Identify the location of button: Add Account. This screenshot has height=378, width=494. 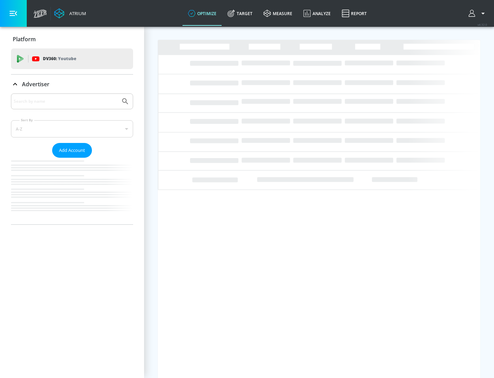
(72, 150).